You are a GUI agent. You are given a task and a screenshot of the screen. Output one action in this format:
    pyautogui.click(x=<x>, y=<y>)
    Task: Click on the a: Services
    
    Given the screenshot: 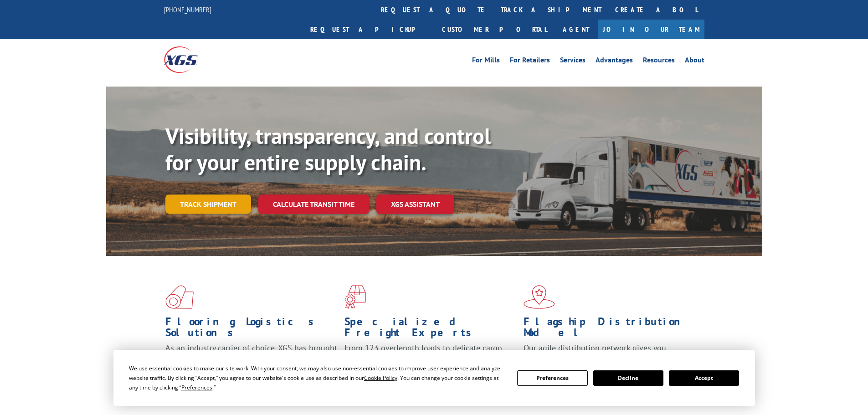 What is the action you would take?
    pyautogui.click(x=572, y=61)
    